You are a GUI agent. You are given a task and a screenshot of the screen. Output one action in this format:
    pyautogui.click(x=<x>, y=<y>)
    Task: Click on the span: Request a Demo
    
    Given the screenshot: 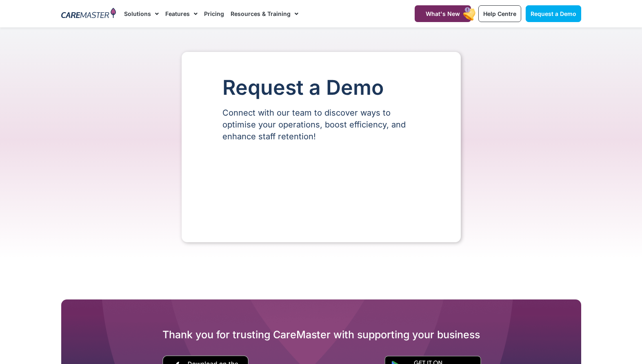 What is the action you would take?
    pyautogui.click(x=554, y=13)
    